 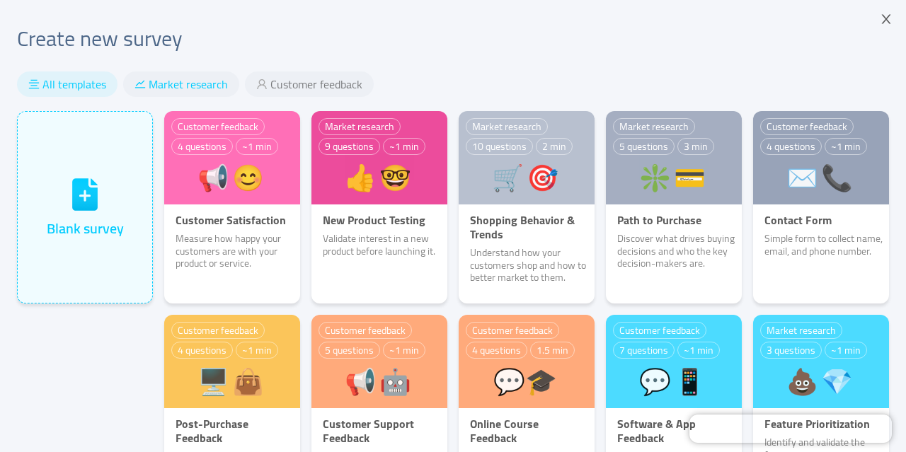 I want to click on span: Customer feedback, so click(x=316, y=84).